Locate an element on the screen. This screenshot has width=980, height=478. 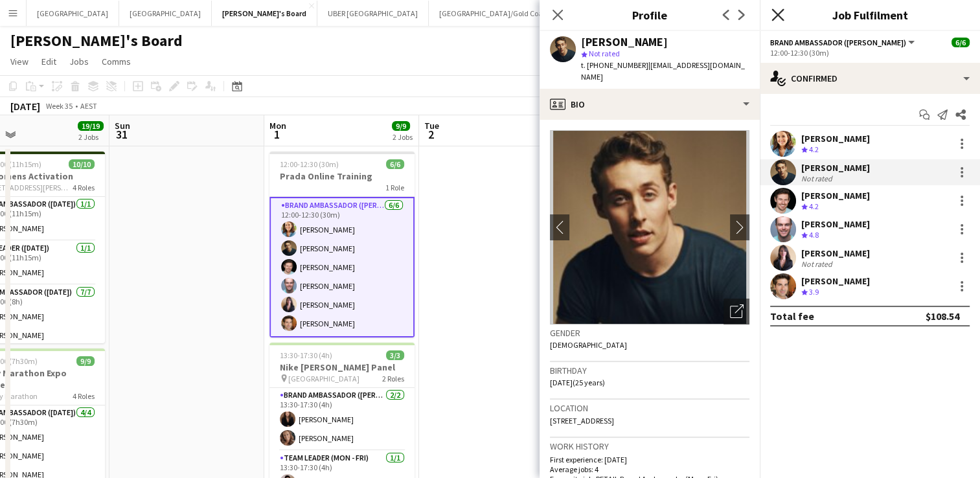
span: 31 is located at coordinates (122, 134).